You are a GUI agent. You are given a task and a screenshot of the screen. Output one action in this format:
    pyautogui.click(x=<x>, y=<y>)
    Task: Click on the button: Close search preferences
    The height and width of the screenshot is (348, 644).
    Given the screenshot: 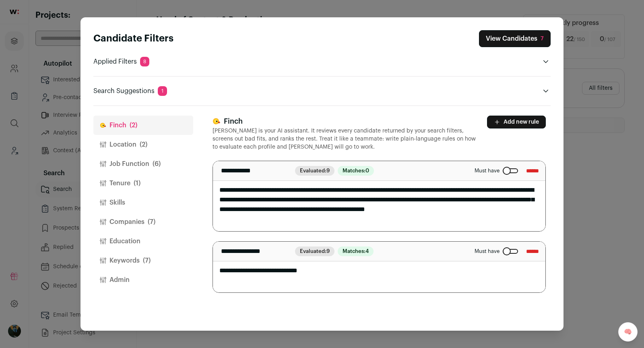 What is the action you would take?
    pyautogui.click(x=515, y=39)
    